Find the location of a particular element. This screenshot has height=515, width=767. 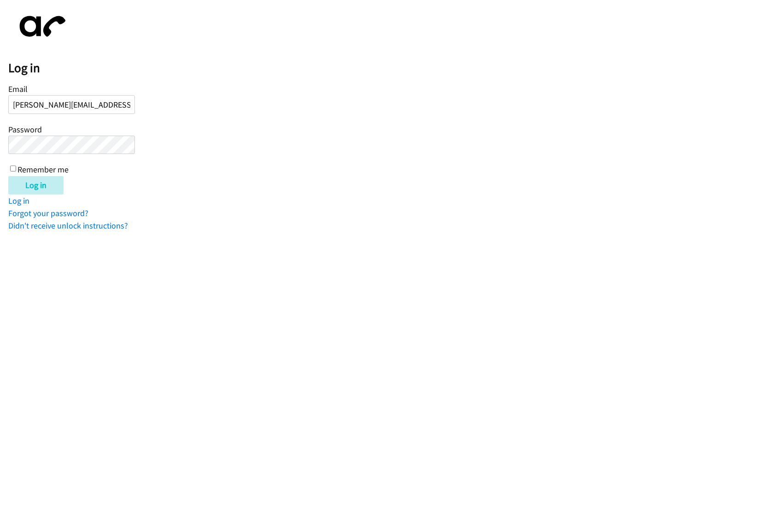

label: Remember me is located at coordinates (43, 170).